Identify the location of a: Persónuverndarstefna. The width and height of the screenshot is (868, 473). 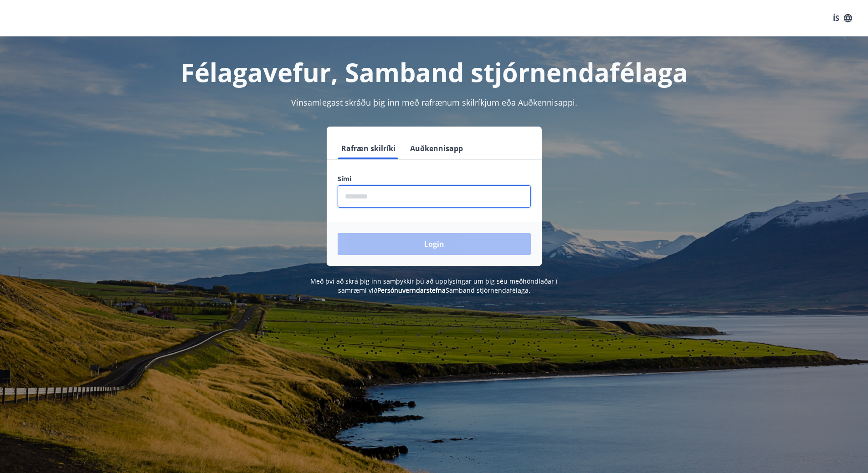
(412, 290).